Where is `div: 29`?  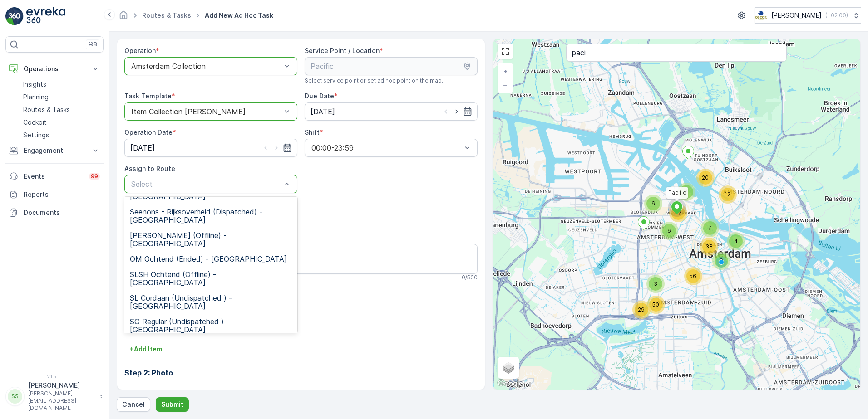
div: 29 is located at coordinates (641, 310).